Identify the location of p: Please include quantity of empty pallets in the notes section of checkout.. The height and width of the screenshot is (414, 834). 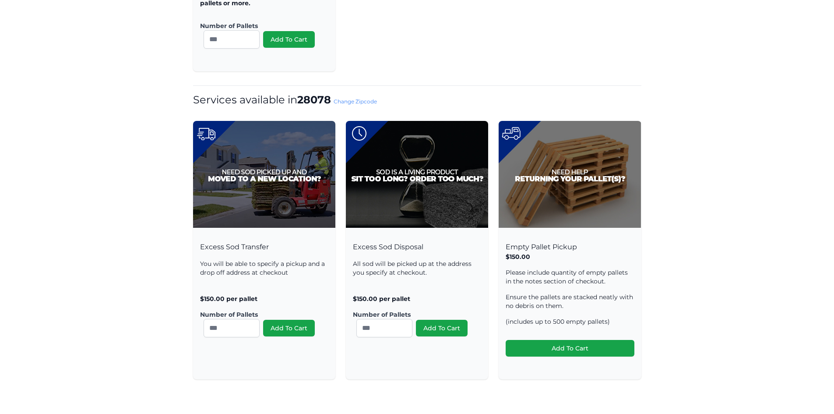
(569, 277).